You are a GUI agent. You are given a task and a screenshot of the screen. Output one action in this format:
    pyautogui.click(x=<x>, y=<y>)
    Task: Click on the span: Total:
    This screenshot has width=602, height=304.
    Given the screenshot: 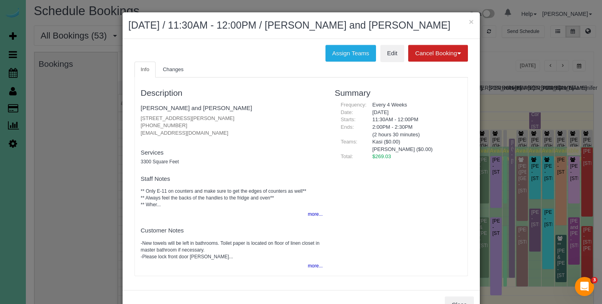 What is the action you would take?
    pyautogui.click(x=347, y=156)
    